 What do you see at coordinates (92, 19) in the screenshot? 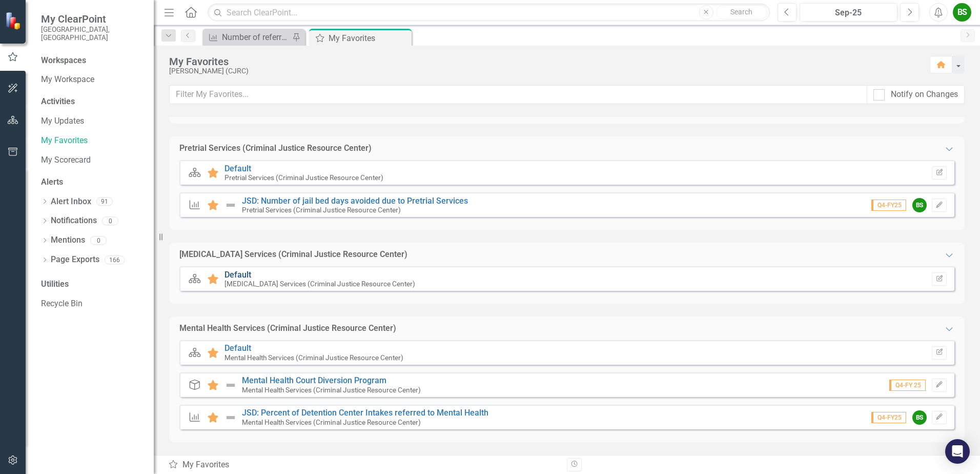
I see `span: My ClearPoint` at bounding box center [92, 19].